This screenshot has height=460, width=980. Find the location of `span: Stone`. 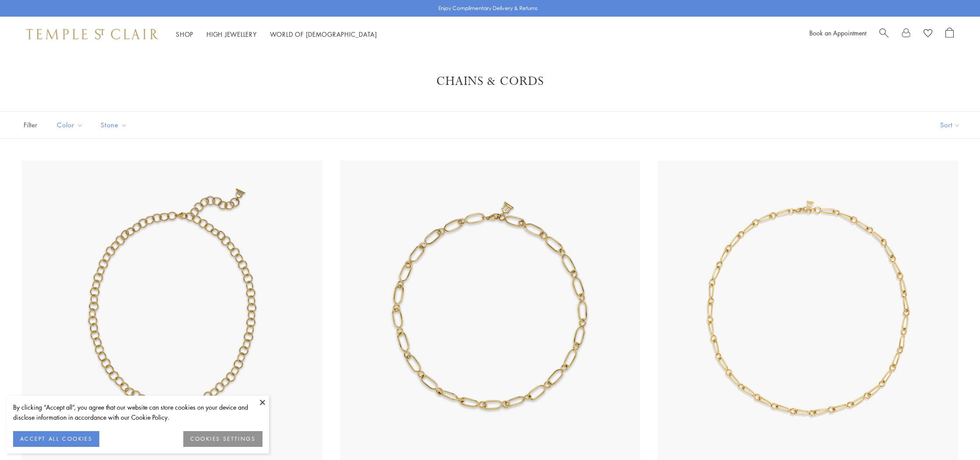

span: Stone is located at coordinates (115, 125).